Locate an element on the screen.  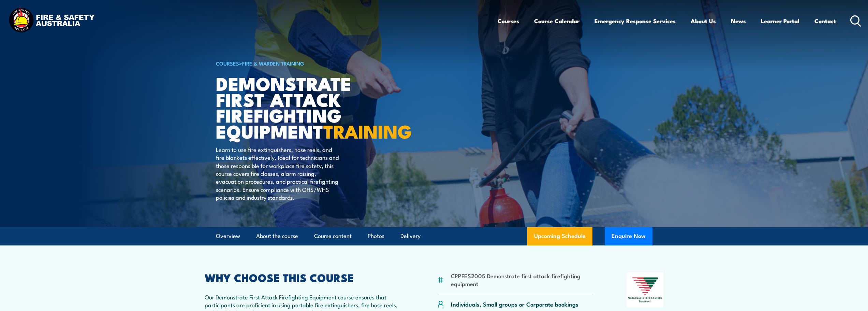
a: News is located at coordinates (738, 21).